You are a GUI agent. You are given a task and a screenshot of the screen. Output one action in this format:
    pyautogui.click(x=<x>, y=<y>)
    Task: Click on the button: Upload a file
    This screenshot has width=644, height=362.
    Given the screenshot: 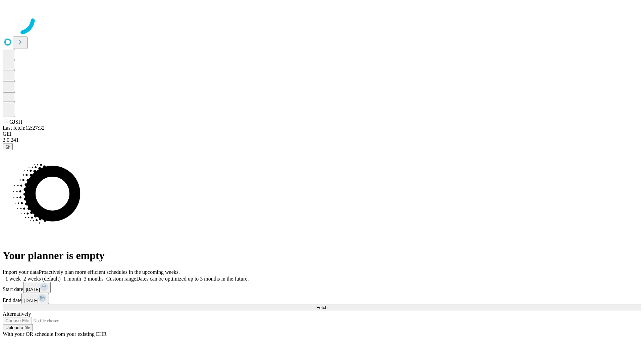 What is the action you would take?
    pyautogui.click(x=18, y=328)
    